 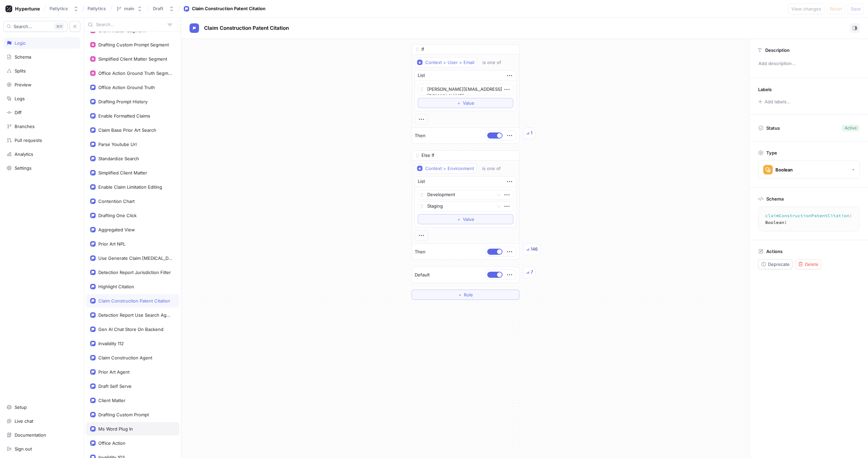 I want to click on div: Draft, so click(x=158, y=8).